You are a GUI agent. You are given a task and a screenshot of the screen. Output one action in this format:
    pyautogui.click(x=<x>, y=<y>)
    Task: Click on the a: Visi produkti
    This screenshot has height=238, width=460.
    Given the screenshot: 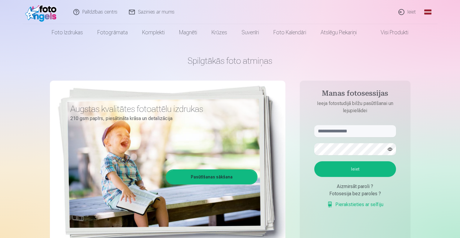 What is the action you would take?
    pyautogui.click(x=389, y=32)
    